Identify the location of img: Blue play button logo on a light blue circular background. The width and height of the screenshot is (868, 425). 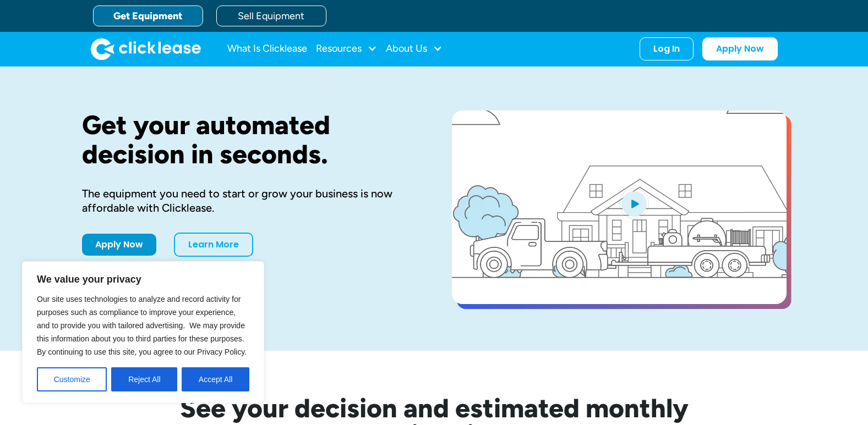
(634, 203).